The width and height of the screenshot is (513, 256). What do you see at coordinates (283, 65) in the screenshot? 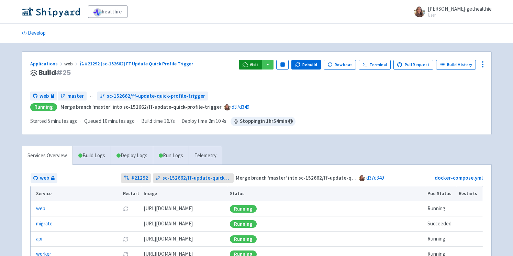
I see `button: Pause` at bounding box center [283, 65].